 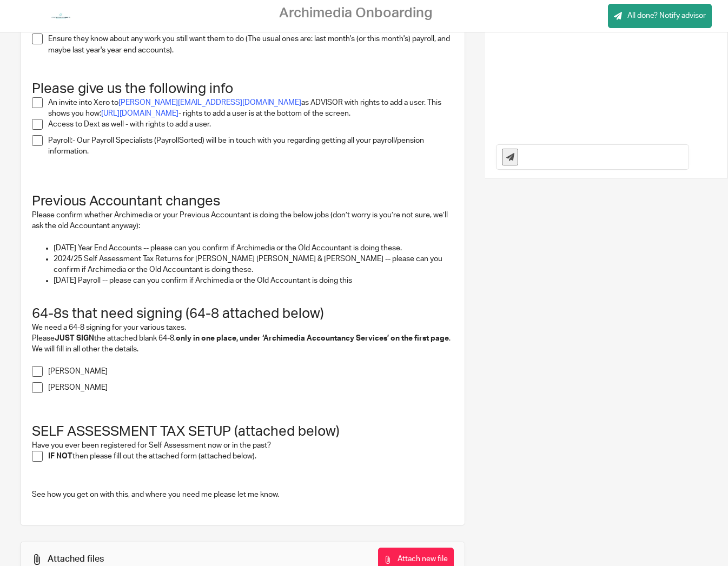 What do you see at coordinates (250, 125) in the screenshot?
I see `p: Access to Dext as well - with rights to add a user.` at bounding box center [250, 125].